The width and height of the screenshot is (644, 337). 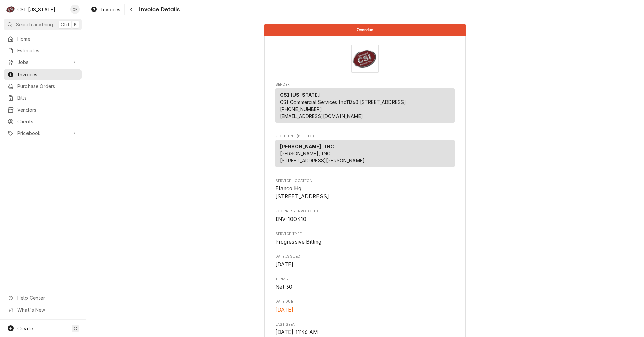 What do you see at coordinates (48, 310) in the screenshot?
I see `span: What's New` at bounding box center [48, 310].